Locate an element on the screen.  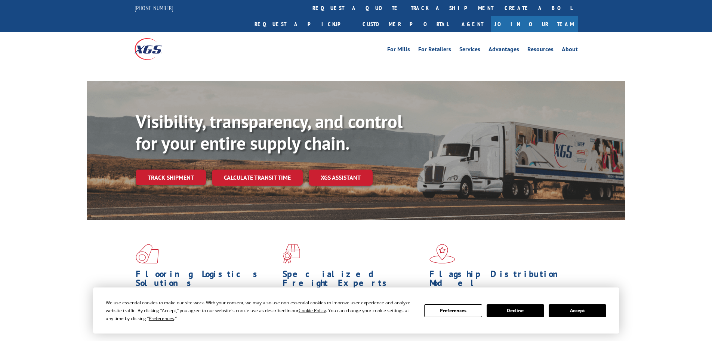
a: About is located at coordinates (570, 50).